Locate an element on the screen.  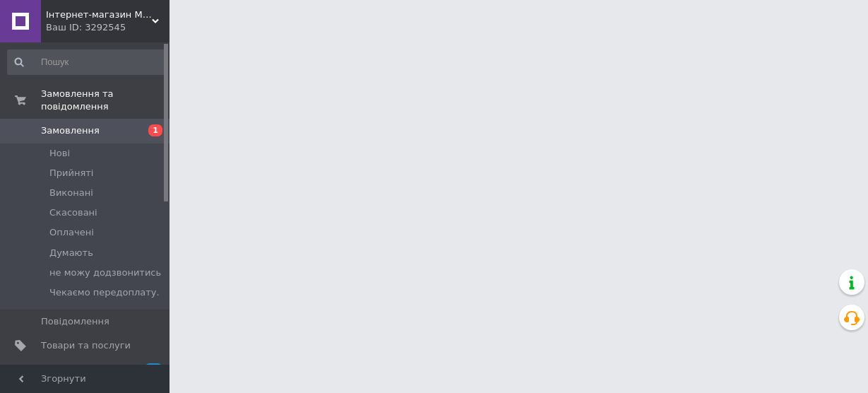
span: Оплачені is located at coordinates (72, 233).